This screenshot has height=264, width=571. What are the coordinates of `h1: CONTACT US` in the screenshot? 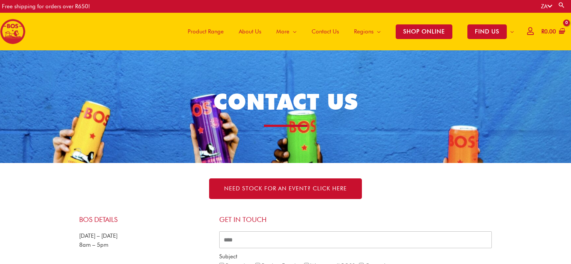 It's located at (286, 102).